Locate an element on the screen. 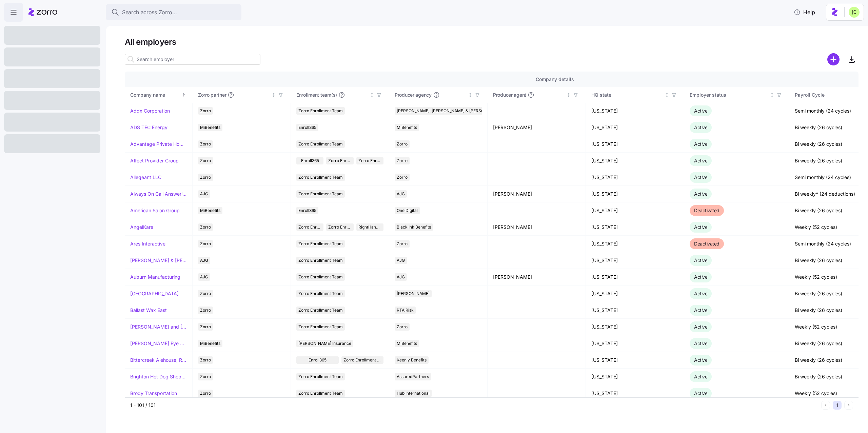 This screenshot has width=868, height=433. div: Payroll Cycle is located at coordinates (831, 95).